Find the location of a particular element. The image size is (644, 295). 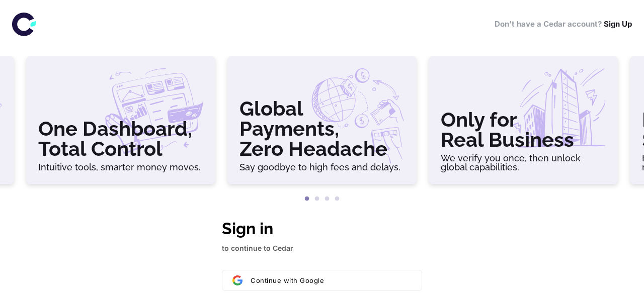

span: Continue with Google is located at coordinates (287, 281).